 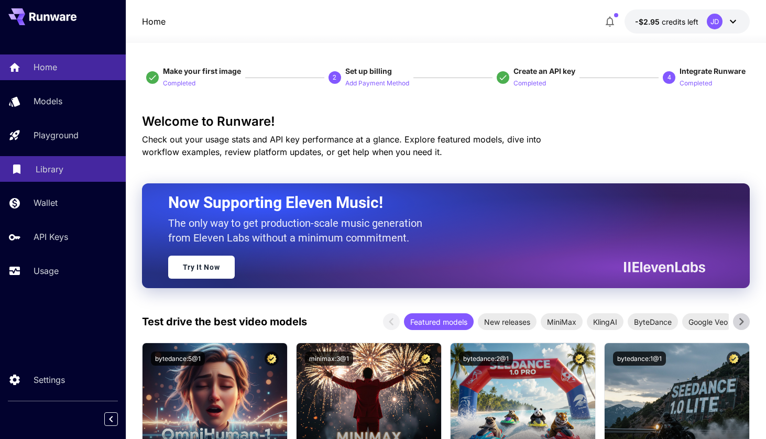 What do you see at coordinates (562, 322) in the screenshot?
I see `span: MiniMax` at bounding box center [562, 322].